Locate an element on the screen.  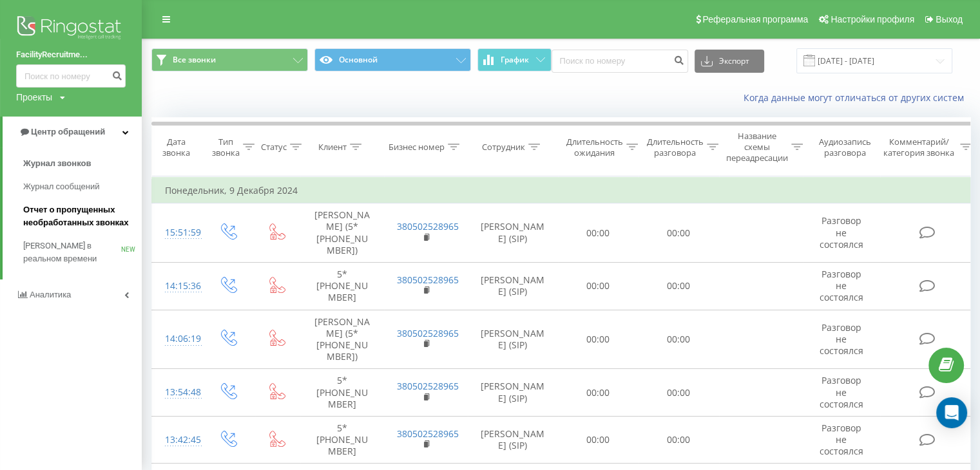
div: Статус is located at coordinates (274, 147).